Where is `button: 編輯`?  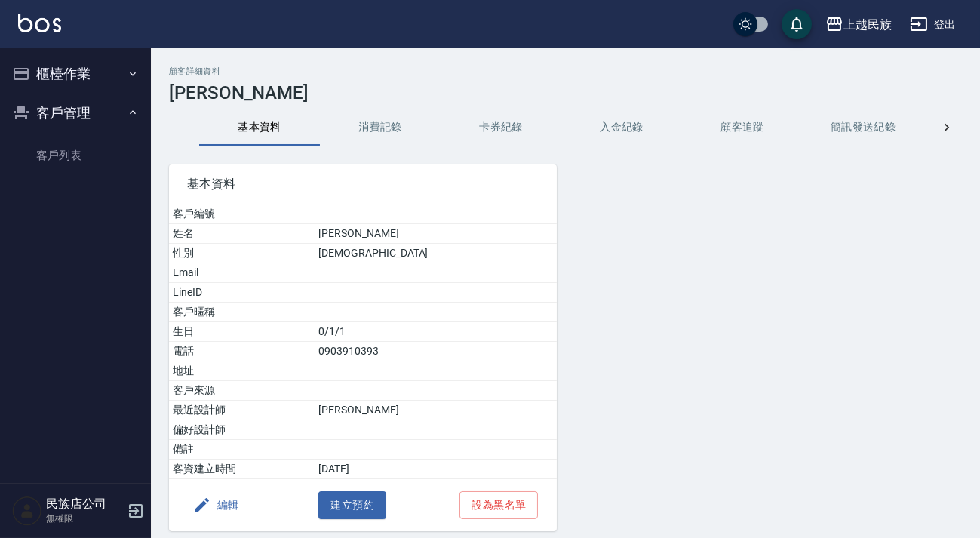
button: 編輯 is located at coordinates (216, 505).